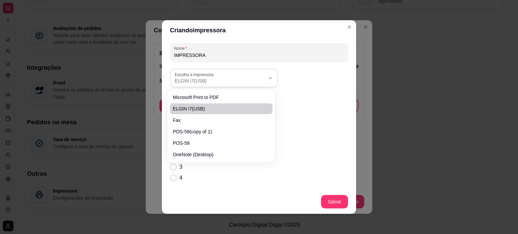  Describe the element at coordinates (259, 55) in the screenshot. I see `input: Nome` at that location.